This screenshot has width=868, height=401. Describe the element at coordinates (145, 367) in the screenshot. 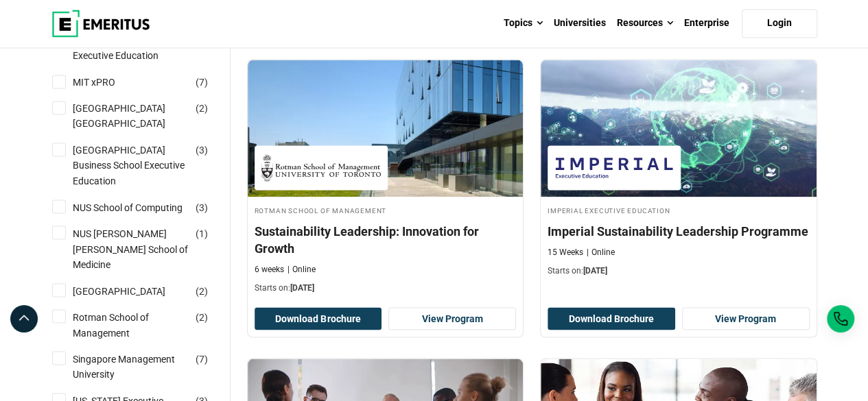

I see `a: Singapore Management University` at that location.